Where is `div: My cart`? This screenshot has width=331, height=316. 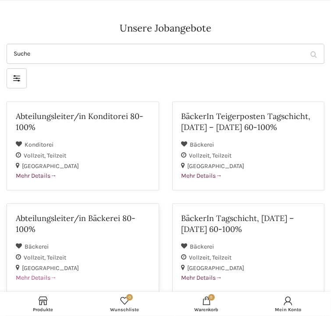
div: My cart is located at coordinates (206, 304).